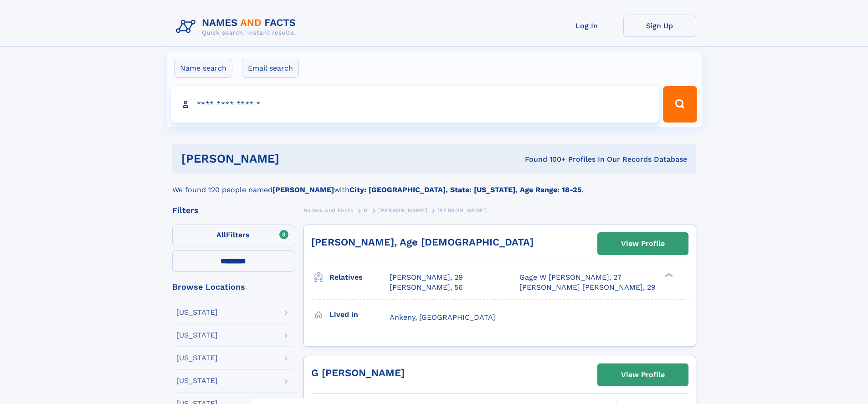  What do you see at coordinates (270, 68) in the screenshot?
I see `label: Email search` at bounding box center [270, 68].